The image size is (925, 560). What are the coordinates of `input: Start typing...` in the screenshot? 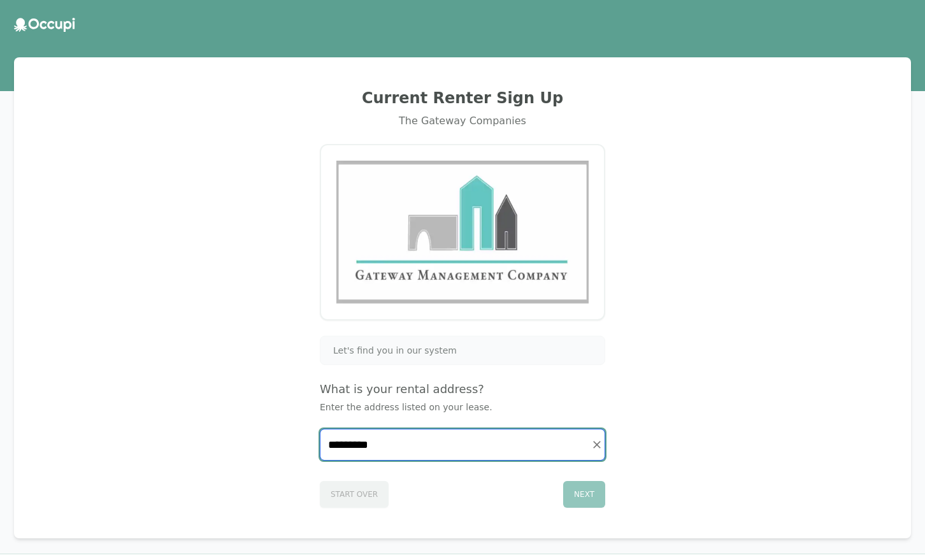 It's located at (463, 444).